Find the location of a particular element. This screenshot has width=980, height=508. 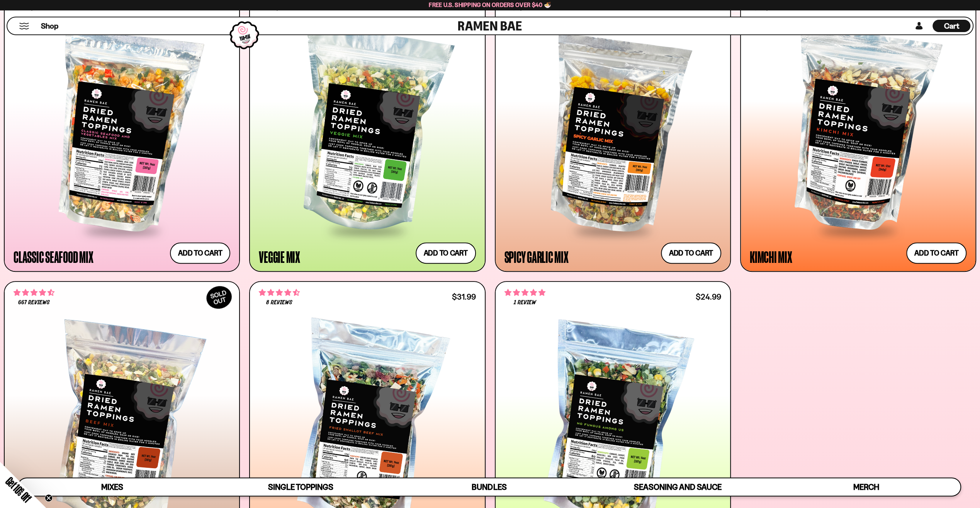

span: Cart is located at coordinates (952, 26).